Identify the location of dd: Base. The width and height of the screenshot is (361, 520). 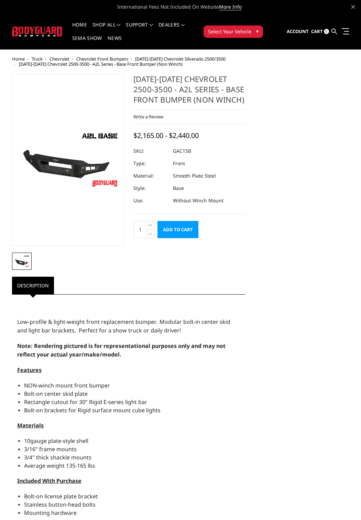
(178, 188).